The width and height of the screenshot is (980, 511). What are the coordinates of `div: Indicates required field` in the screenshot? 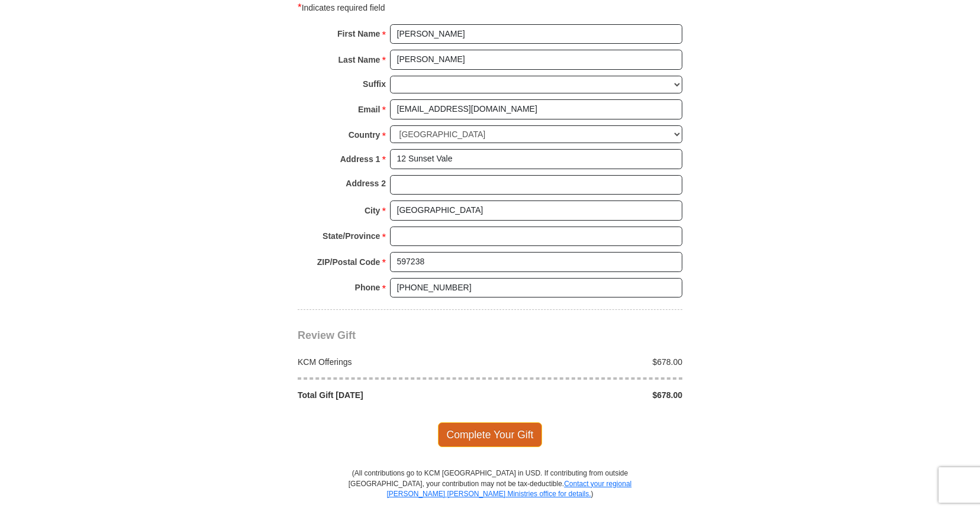 It's located at (490, 8).